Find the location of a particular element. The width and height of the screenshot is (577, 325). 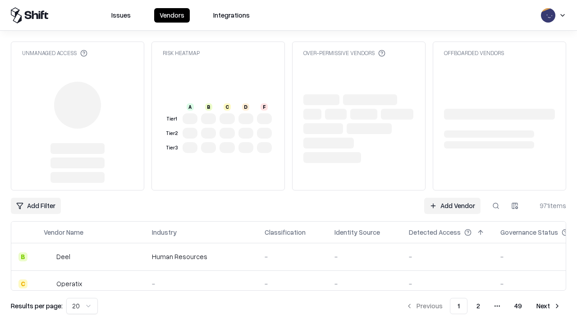

button: 49 is located at coordinates (518, 306).